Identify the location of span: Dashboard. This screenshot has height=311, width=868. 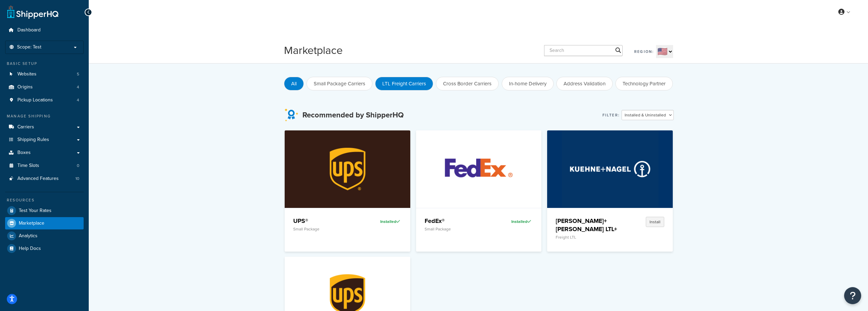
(29, 30).